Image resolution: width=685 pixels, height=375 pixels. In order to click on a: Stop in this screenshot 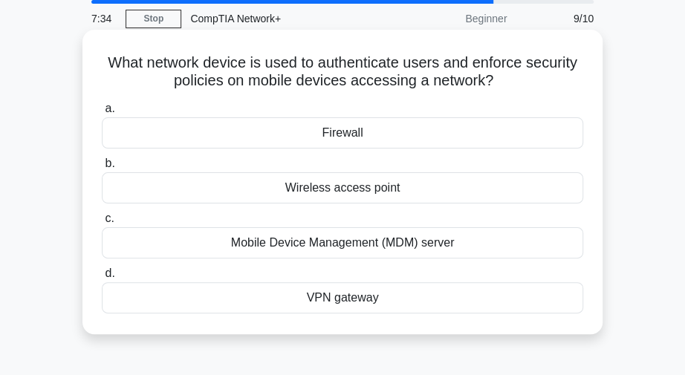, I will do `click(153, 19)`.